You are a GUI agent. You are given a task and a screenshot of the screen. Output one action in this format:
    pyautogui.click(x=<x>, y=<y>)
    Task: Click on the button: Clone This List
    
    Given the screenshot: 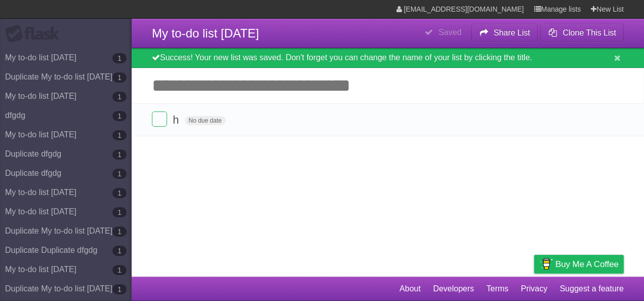 What is the action you would take?
    pyautogui.click(x=582, y=33)
    